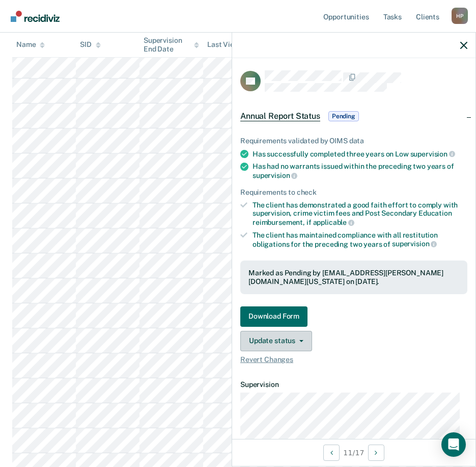  I want to click on div: Has successfully completed three years on Low, so click(360, 154).